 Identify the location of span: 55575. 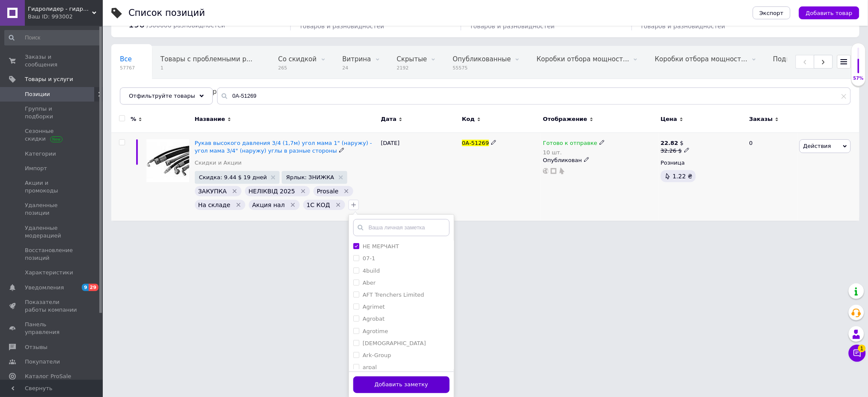
(482, 68).